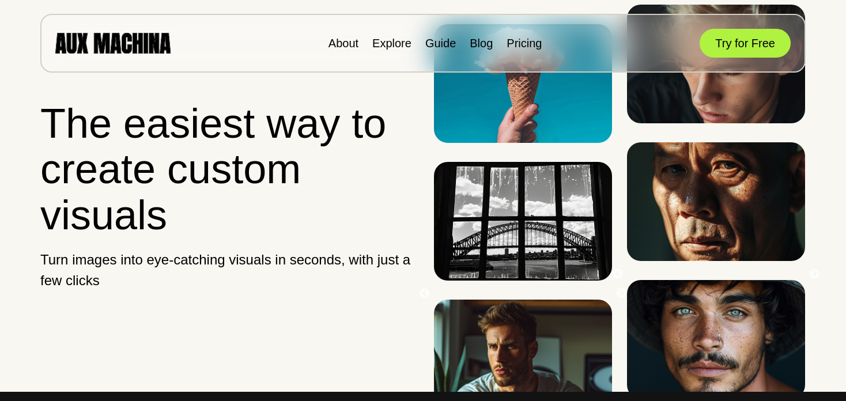 The image size is (846, 401). Describe the element at coordinates (392, 43) in the screenshot. I see `a: Explore` at that location.